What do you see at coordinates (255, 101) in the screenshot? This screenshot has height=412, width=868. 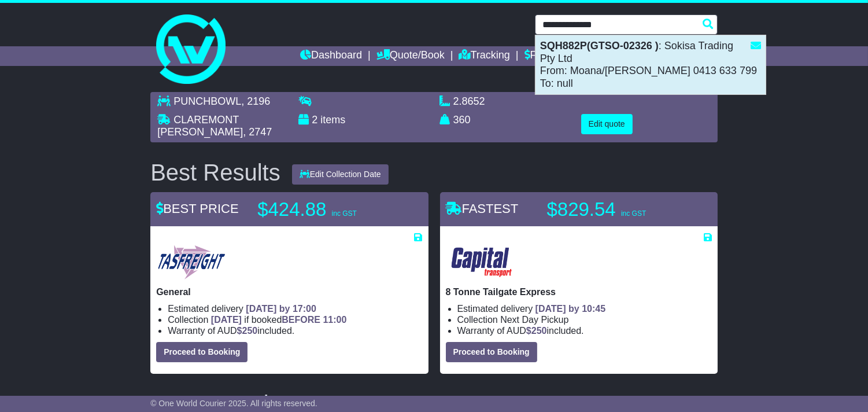 I see `span: , 2196` at bounding box center [255, 101].